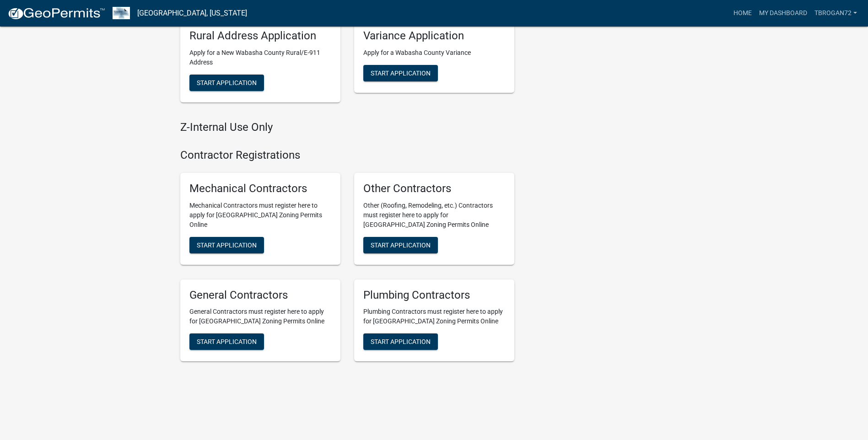  I want to click on h5: General Contractors, so click(260, 295).